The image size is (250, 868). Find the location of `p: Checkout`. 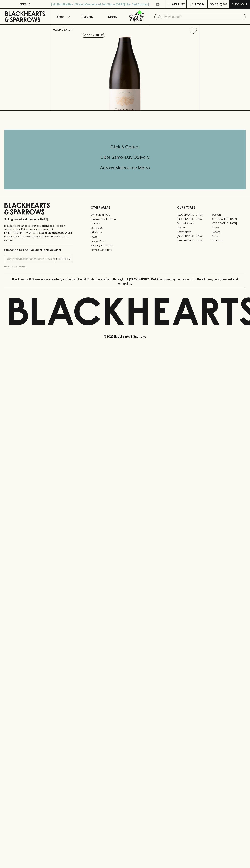

p: Checkout is located at coordinates (239, 4).